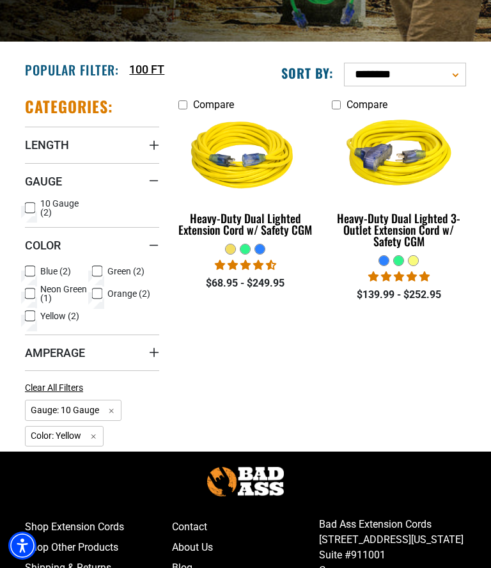 This screenshot has width=491, height=568. What do you see at coordinates (56, 271) in the screenshot?
I see `span: Blue (2)` at bounding box center [56, 271].